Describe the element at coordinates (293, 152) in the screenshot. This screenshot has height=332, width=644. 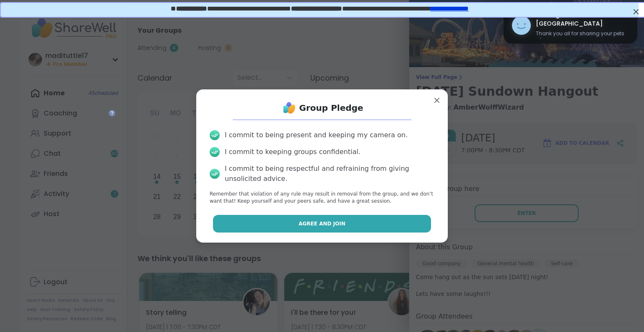
I see `div: I commit to keeping groups confidential.` at that location.